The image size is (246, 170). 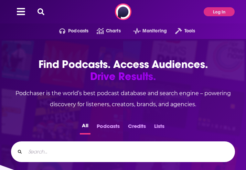 What do you see at coordinates (127, 151) in the screenshot?
I see `input: Search...` at bounding box center [127, 151].